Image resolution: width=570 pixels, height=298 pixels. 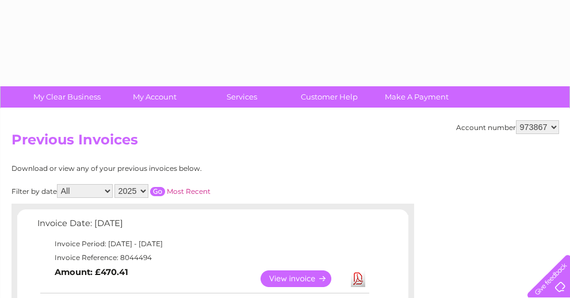 What do you see at coordinates (92, 272) in the screenshot?
I see `b: Amount: £470.41` at bounding box center [92, 272].